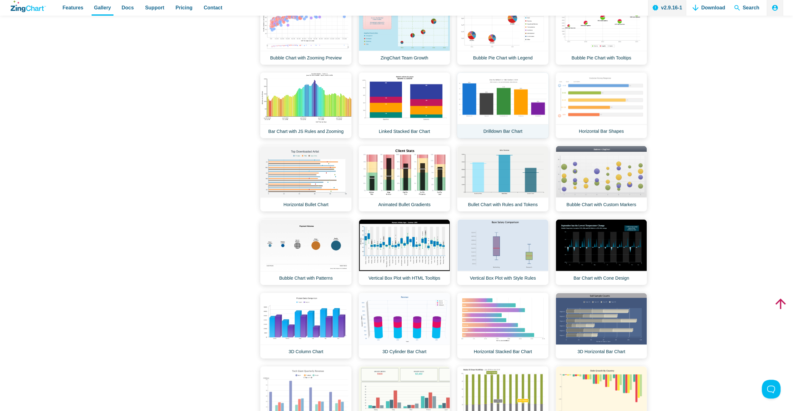 The height and width of the screenshot is (411, 793). What do you see at coordinates (128, 8) in the screenshot?
I see `span: Docs` at bounding box center [128, 8].